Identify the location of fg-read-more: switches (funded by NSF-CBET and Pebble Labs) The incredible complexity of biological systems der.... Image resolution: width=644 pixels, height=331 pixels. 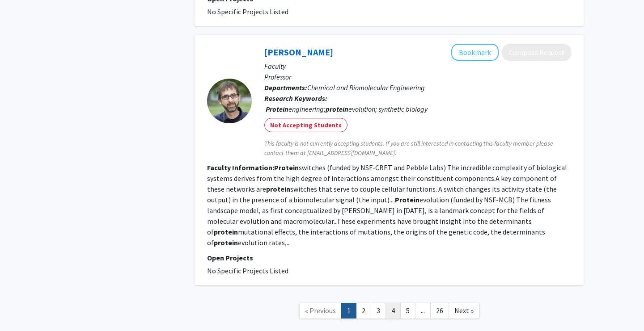
(387, 205).